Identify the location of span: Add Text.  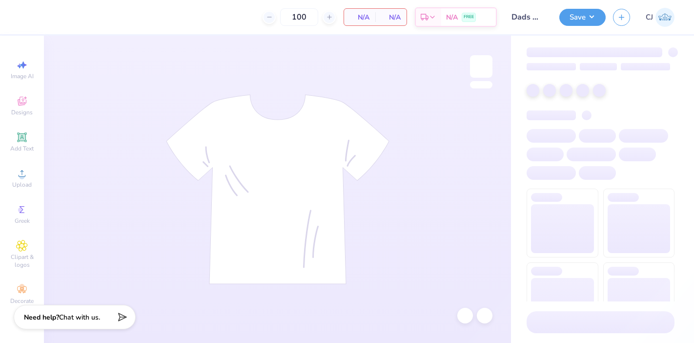
(22, 148).